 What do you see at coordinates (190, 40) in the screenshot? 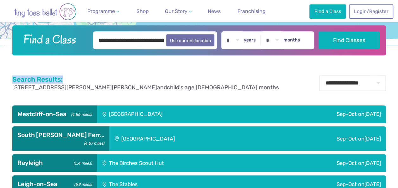
I see `button: Use current location` at bounding box center [190, 40].